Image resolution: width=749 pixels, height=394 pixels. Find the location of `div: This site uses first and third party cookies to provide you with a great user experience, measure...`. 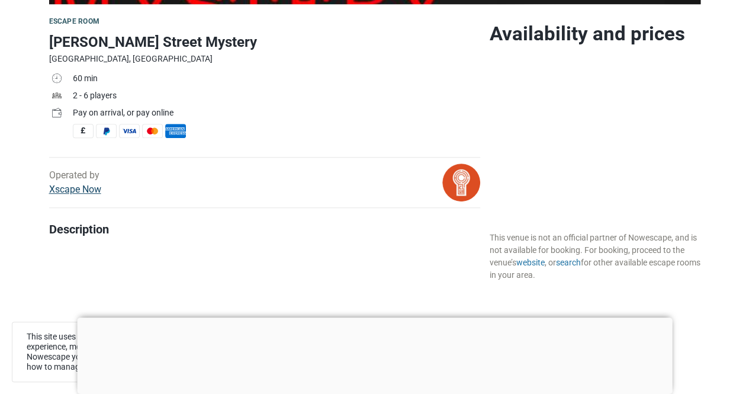

div: This site uses first and third party cookies to provide you with a great user experience, measure... is located at coordinates (190, 352).